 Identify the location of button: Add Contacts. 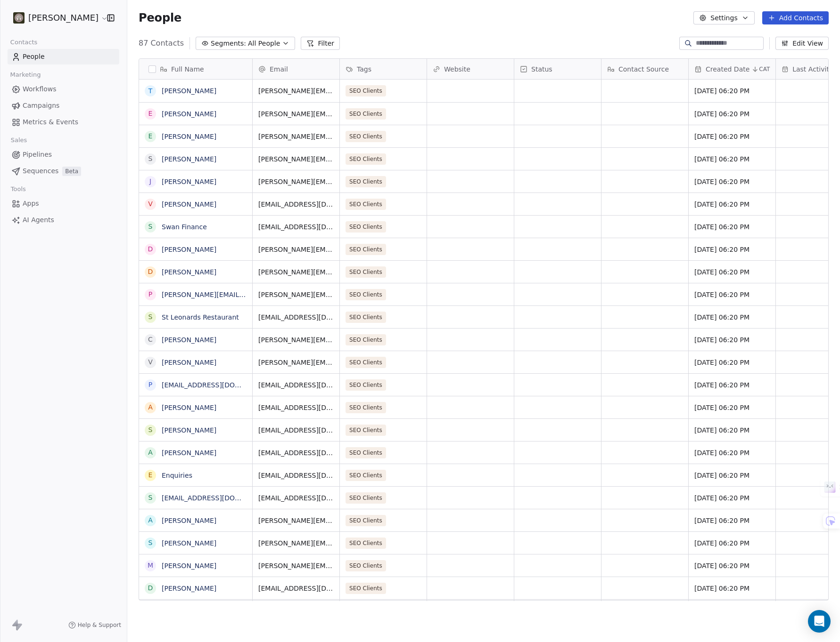
(795, 18).